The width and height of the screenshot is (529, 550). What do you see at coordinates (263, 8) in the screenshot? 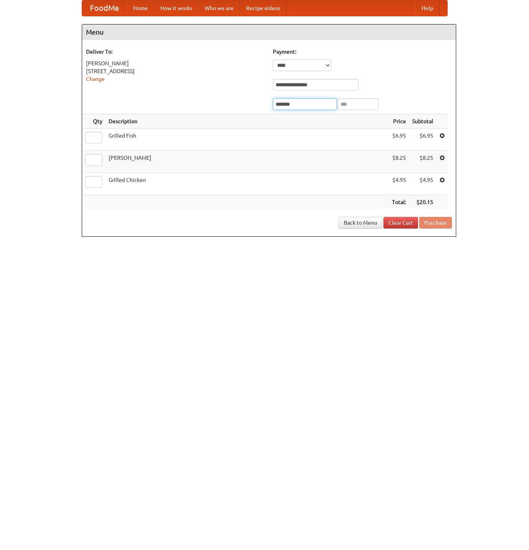
I see `a: Recipe videos` at bounding box center [263, 8].